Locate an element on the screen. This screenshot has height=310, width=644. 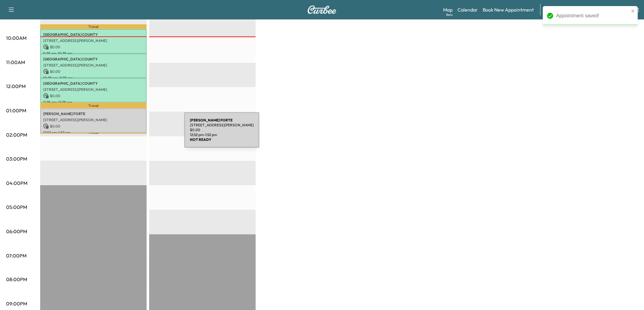
p: 01:00PM is located at coordinates (16, 111).